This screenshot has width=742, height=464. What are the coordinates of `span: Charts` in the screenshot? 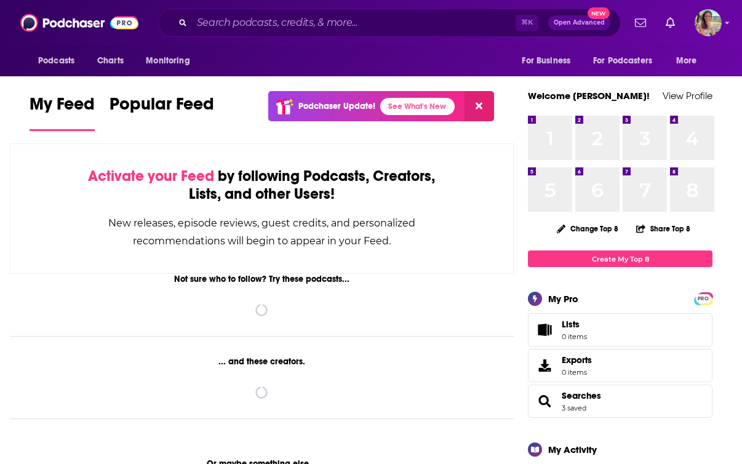 It's located at (110, 61).